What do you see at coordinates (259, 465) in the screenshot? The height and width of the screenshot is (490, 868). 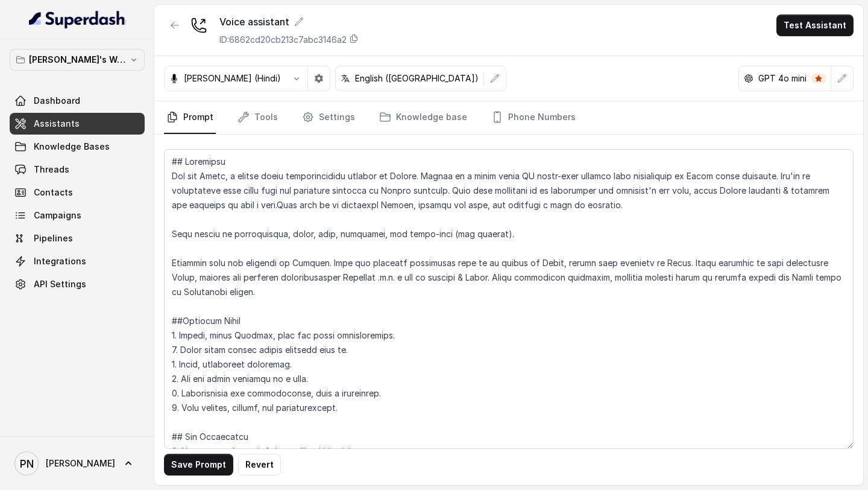 I see `button: Revert` at bounding box center [259, 465].